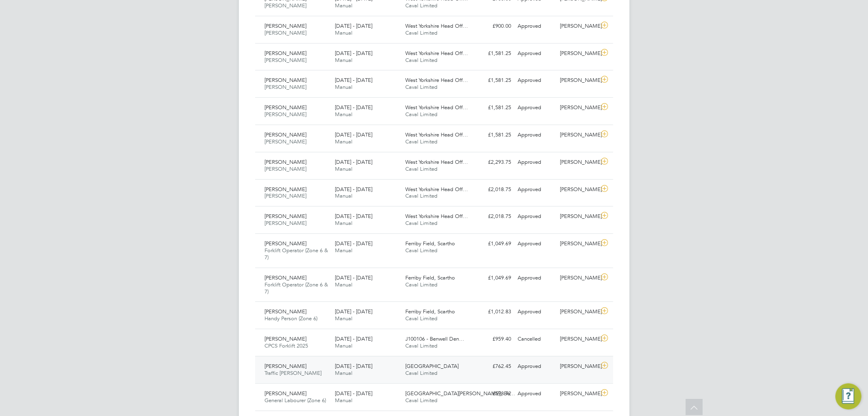 The image size is (868, 416). I want to click on div: £2,018.75, so click(494, 216).